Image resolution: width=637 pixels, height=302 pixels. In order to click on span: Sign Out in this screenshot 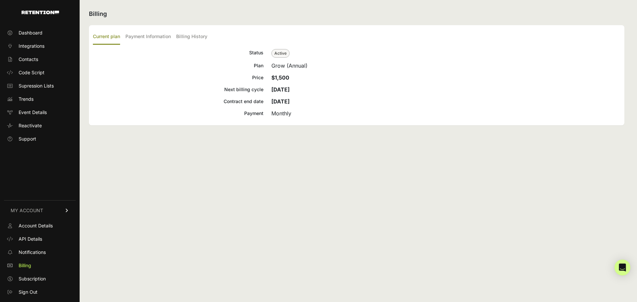, I will do `click(28, 292)`.